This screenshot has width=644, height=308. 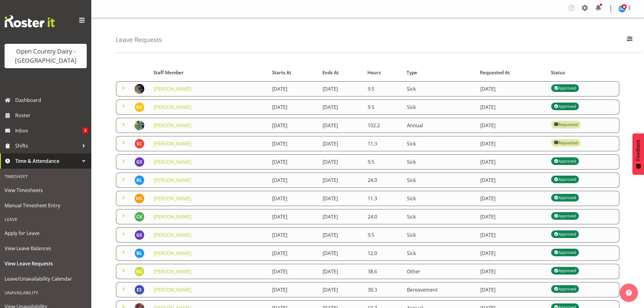 I want to click on div: Requested At, so click(x=512, y=72).